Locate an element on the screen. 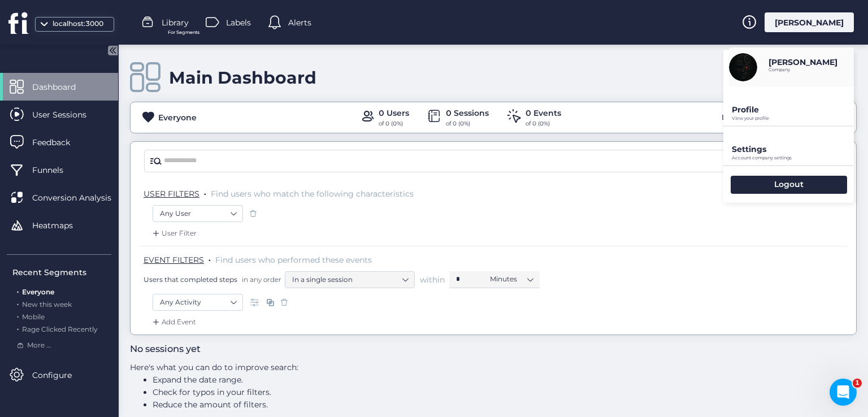 The image size is (868, 417). li: Expand the date range. is located at coordinates (375, 380).